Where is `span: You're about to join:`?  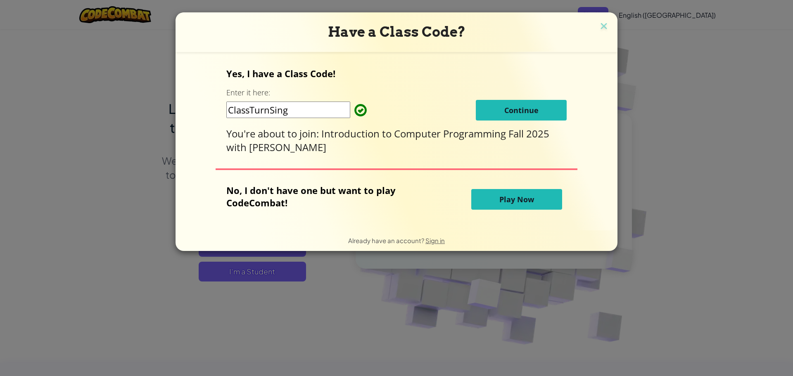 span: You're about to join: is located at coordinates (274, 133).